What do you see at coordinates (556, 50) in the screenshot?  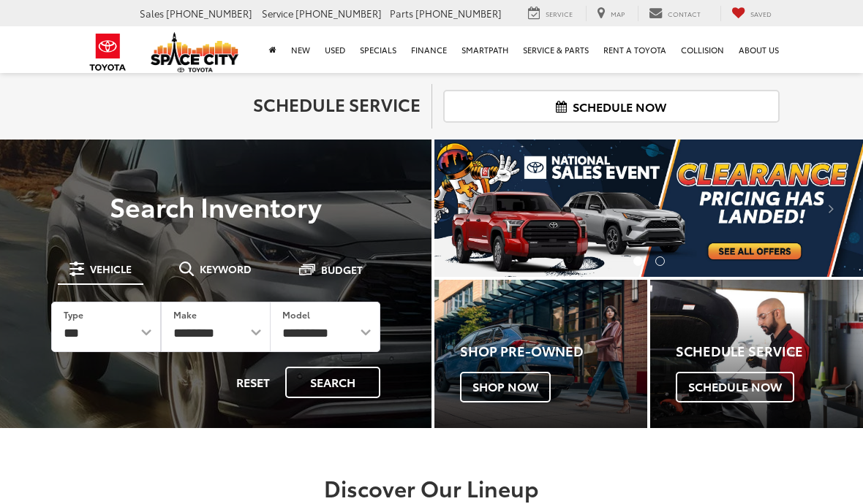 I see `a: Service & Parts` at bounding box center [556, 50].